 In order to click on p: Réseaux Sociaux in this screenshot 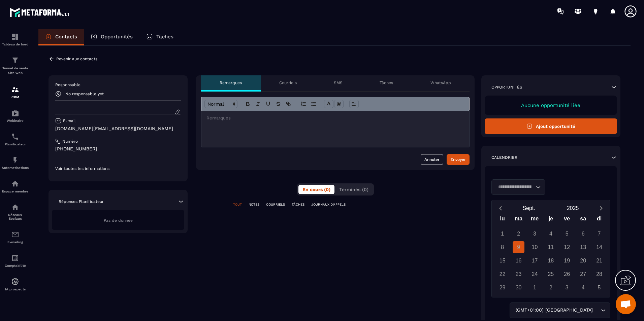, I will do `click(15, 217)`.